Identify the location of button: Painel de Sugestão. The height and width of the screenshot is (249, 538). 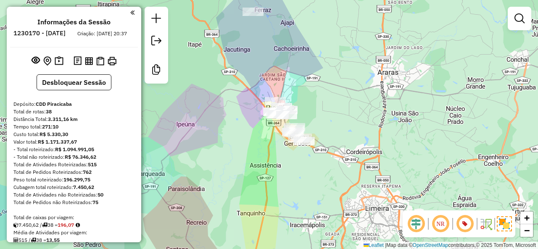
(59, 61).